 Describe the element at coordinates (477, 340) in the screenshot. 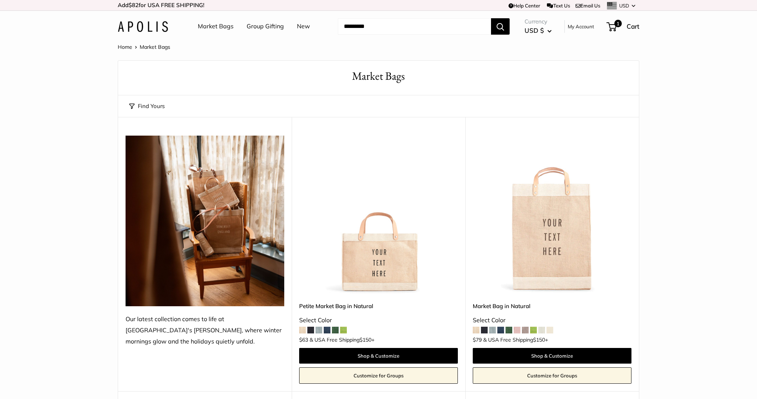

I see `span: $79` at that location.